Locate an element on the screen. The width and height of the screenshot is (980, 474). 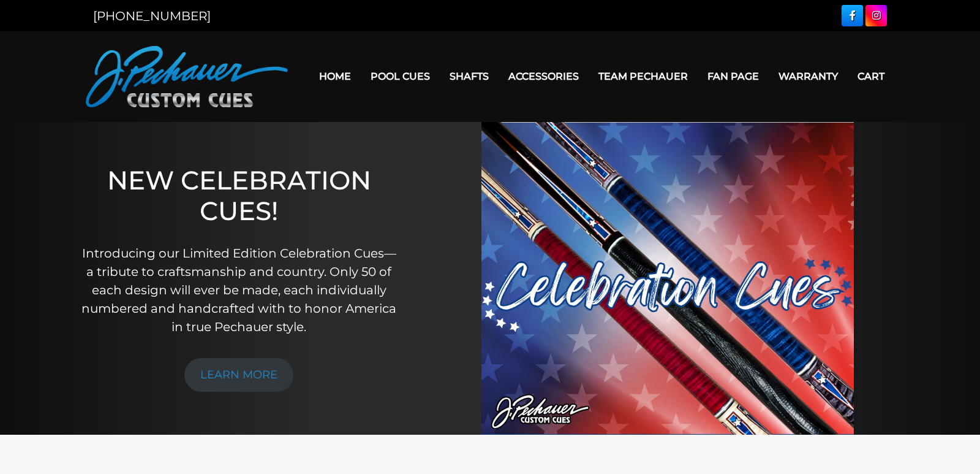
a: Accessories is located at coordinates (543, 76).